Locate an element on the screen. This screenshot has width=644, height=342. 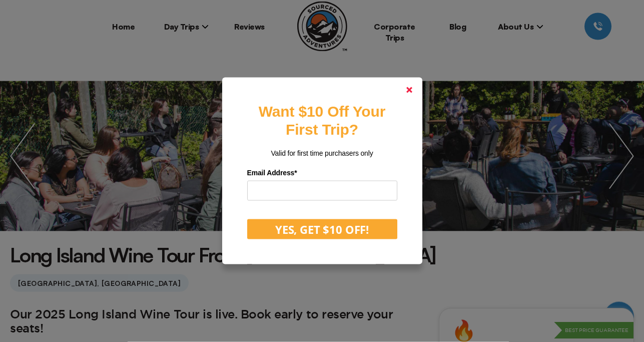
span: Required is located at coordinates (295, 172).